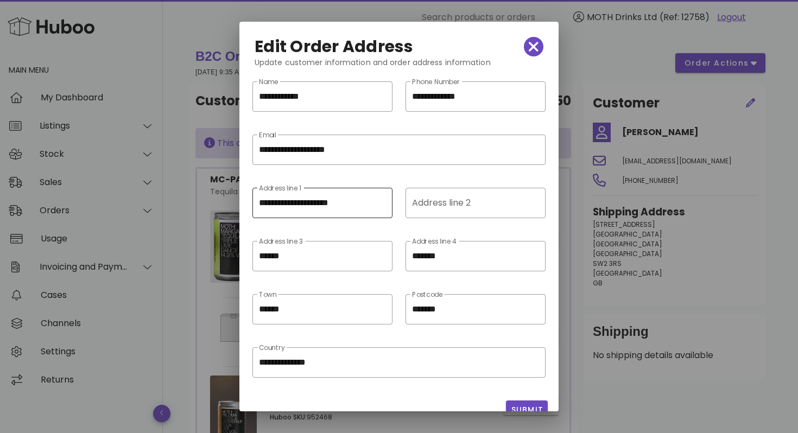  What do you see at coordinates (280, 188) in the screenshot?
I see `label: Address line 1` at bounding box center [280, 188].